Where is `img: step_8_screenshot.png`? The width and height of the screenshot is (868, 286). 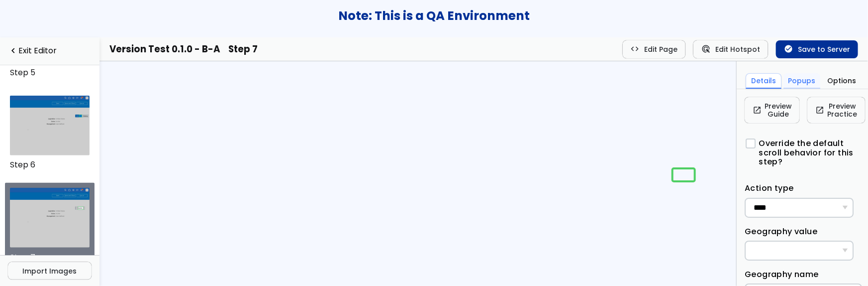
img: step_8_screenshot.png is located at coordinates (50, 125).